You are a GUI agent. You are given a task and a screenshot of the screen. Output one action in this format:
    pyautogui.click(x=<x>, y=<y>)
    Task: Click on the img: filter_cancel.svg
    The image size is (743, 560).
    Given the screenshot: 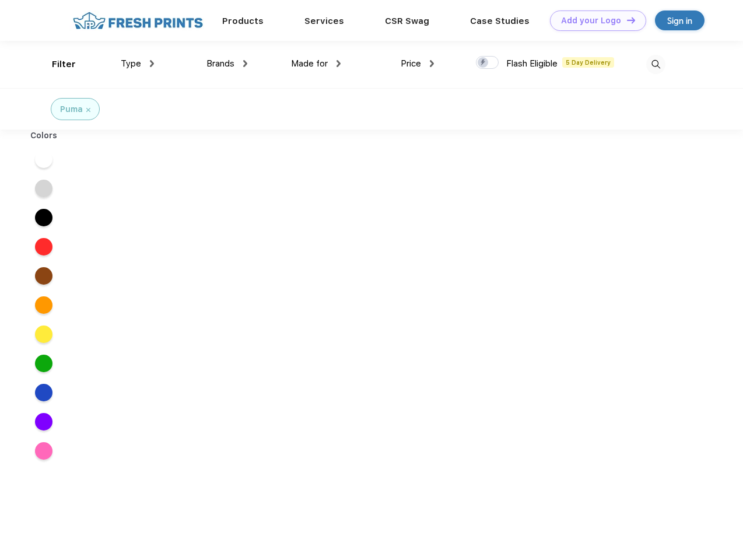 What is the action you would take?
    pyautogui.click(x=88, y=110)
    